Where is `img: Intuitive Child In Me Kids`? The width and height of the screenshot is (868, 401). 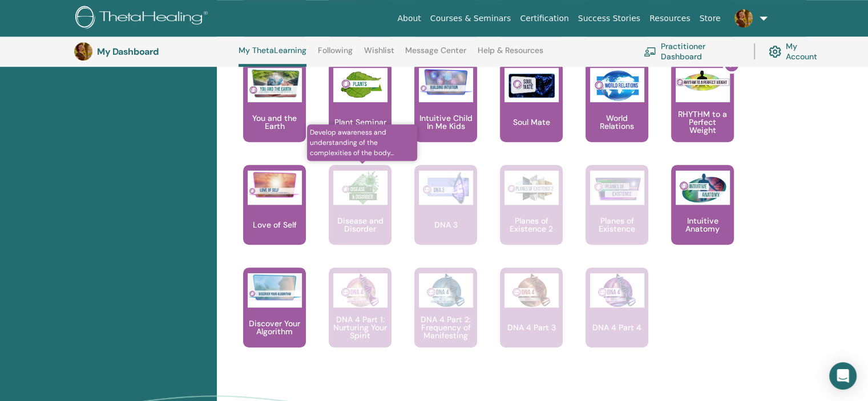
img: Intuitive Child In Me Kids is located at coordinates (445, 82).